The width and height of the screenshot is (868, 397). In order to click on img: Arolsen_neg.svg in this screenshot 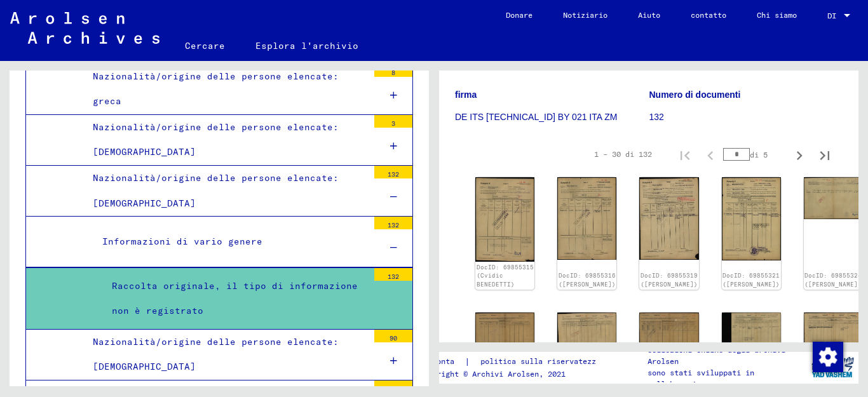, I will do `click(85, 28)`.